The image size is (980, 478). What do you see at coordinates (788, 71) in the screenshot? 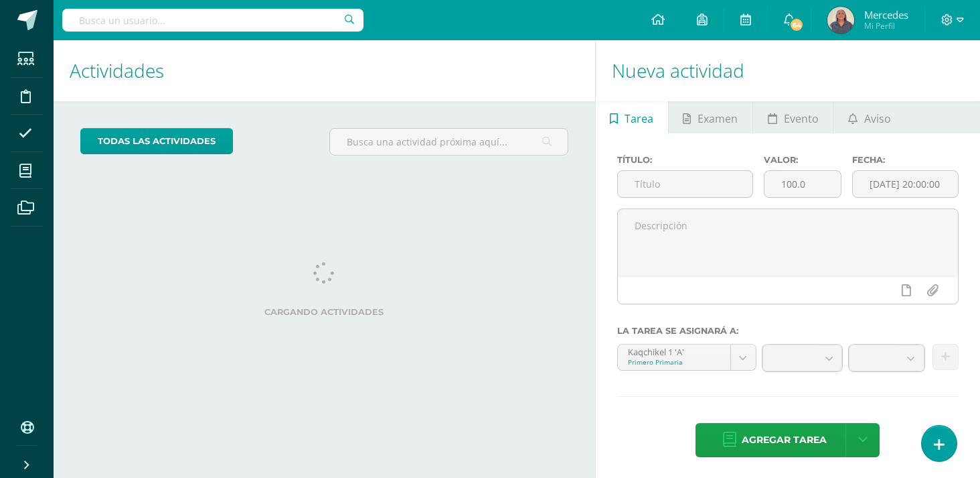
I see `h1: Nueva actividad` at bounding box center [788, 71].